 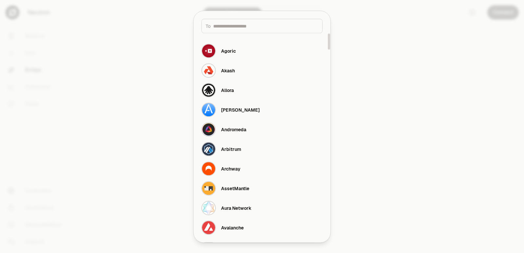 I want to click on div: Archway, so click(x=231, y=169).